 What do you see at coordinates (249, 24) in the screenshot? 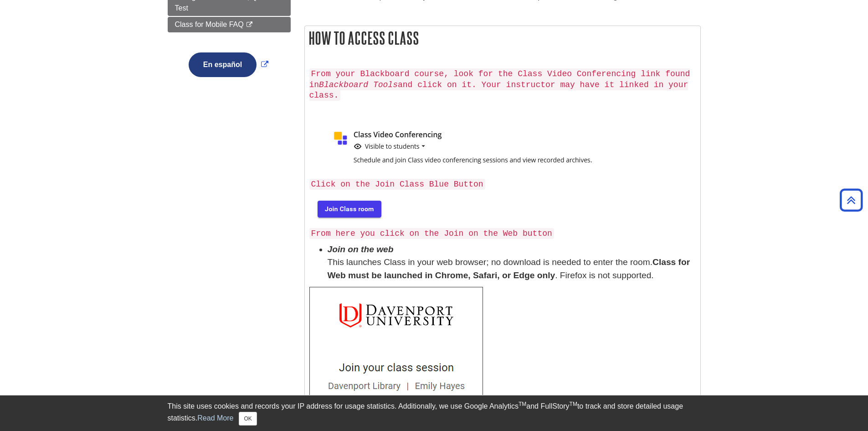
I see `i: This link opens in a new window` at bounding box center [249, 24].